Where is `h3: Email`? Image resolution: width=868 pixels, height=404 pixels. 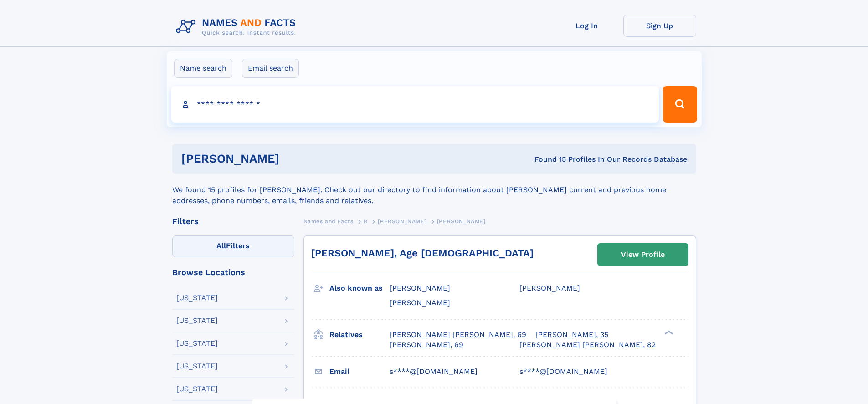
h3: Email is located at coordinates (360, 372).